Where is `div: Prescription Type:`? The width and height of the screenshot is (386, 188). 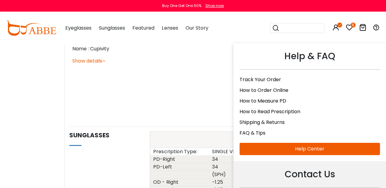
div: Prescription Type: is located at coordinates (179, 152).